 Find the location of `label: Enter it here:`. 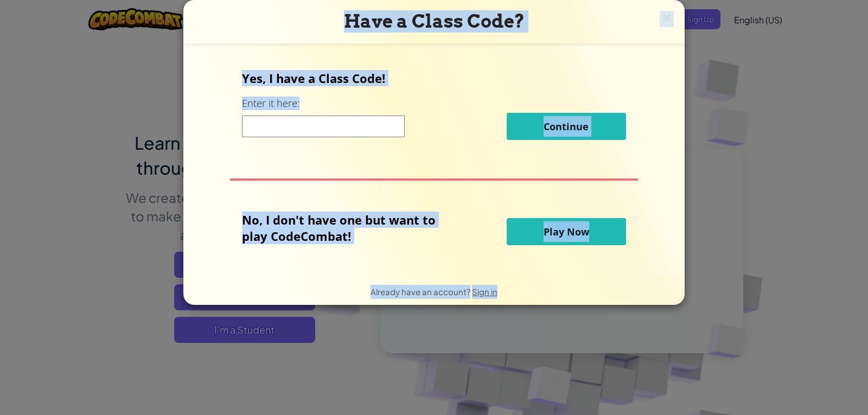

label: Enter it here: is located at coordinates (270, 103).